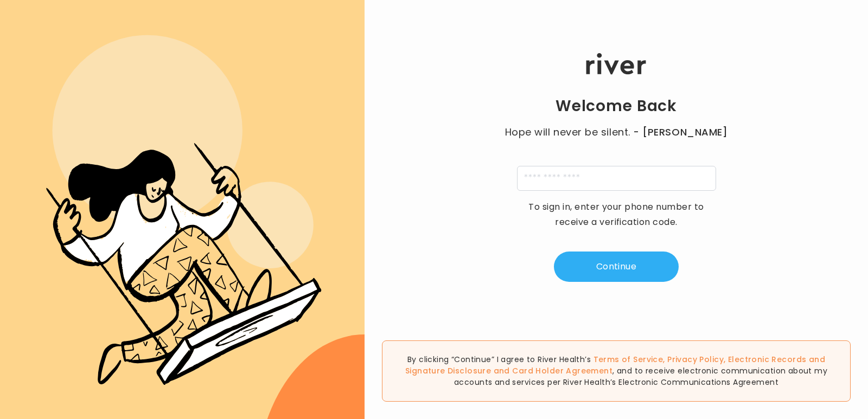 This screenshot has height=419, width=868. What do you see at coordinates (616, 266) in the screenshot?
I see `button: Continue` at bounding box center [616, 266].